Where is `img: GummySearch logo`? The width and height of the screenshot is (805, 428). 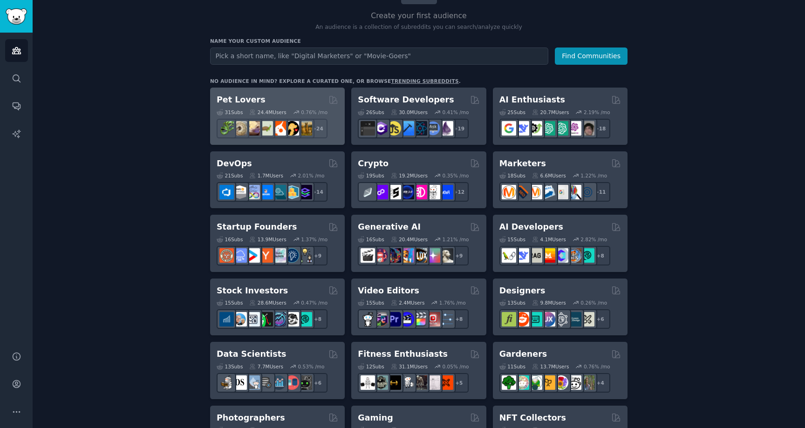
img: GummySearch logo is located at coordinates (16, 16).